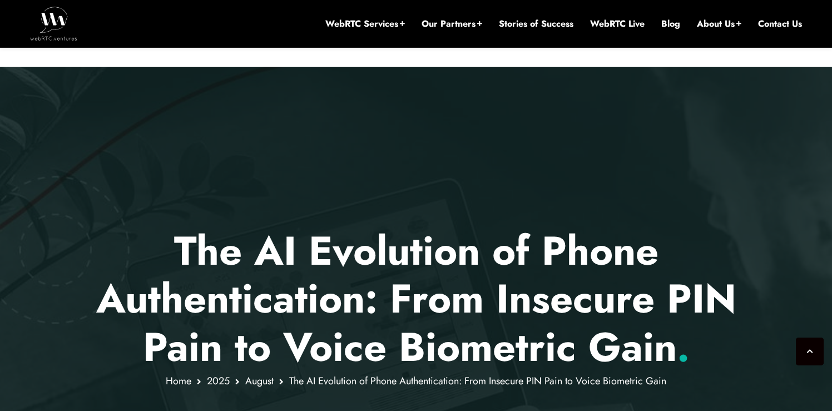 This screenshot has height=411, width=832. Describe the element at coordinates (719, 24) in the screenshot. I see `a: About Us` at that location.